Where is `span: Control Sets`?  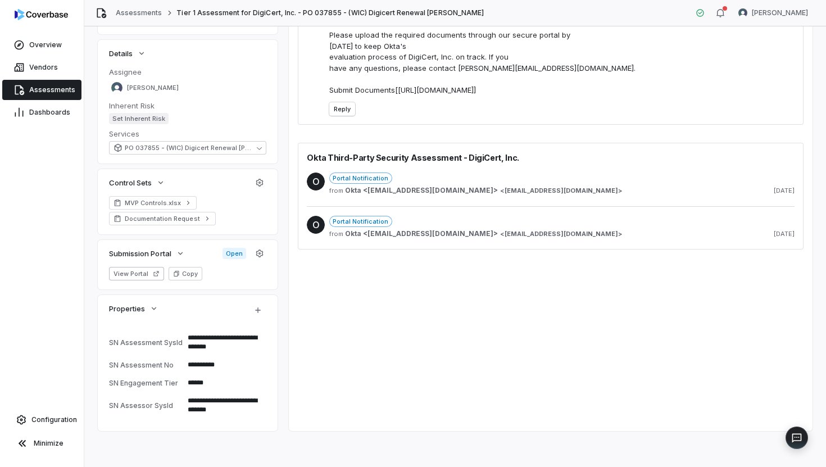
span: Control Sets is located at coordinates (130, 183).